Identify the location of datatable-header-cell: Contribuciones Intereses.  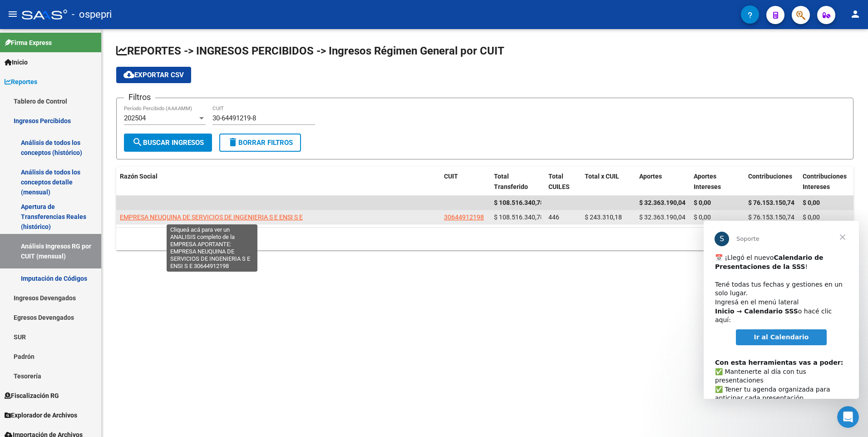
(826, 182).